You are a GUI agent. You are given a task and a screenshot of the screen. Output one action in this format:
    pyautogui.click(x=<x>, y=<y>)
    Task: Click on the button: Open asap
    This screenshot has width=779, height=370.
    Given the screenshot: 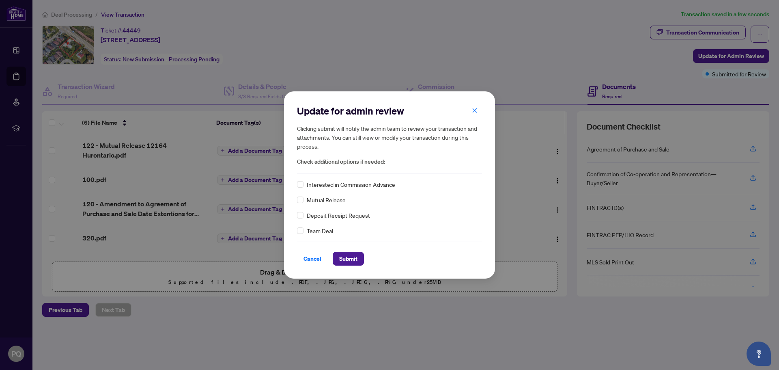 What is the action you would take?
    pyautogui.click(x=759, y=354)
    